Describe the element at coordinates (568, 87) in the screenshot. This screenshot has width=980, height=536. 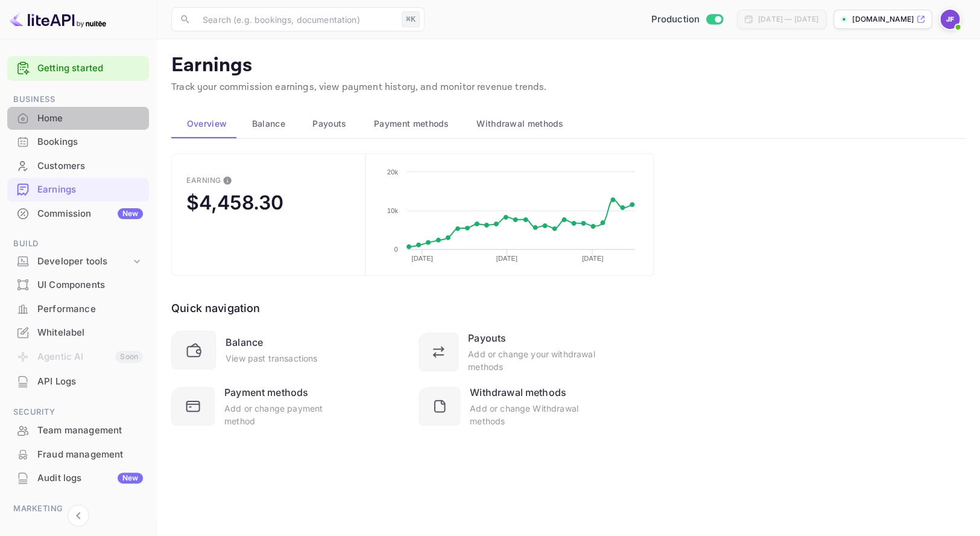
I see `p: Track your commission earnings, view payment history, and monitor revenue trends.` at that location.